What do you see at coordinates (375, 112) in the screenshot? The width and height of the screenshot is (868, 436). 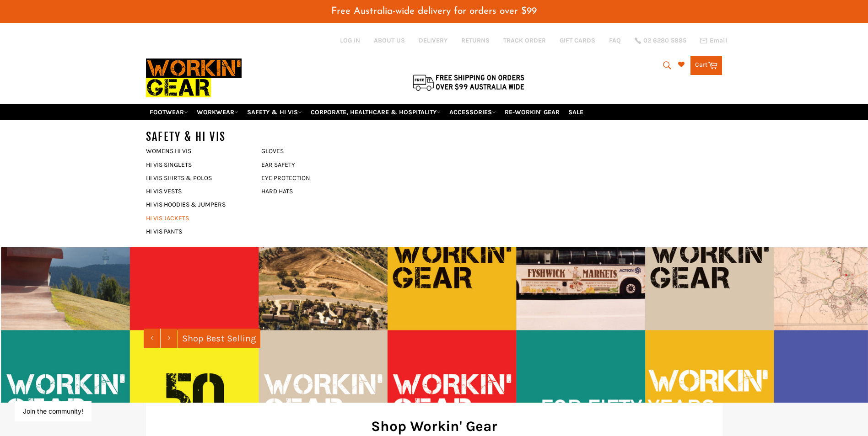 I see `a: CORPORATE, HEALTHCARE & HOSPITALITY` at bounding box center [375, 112].